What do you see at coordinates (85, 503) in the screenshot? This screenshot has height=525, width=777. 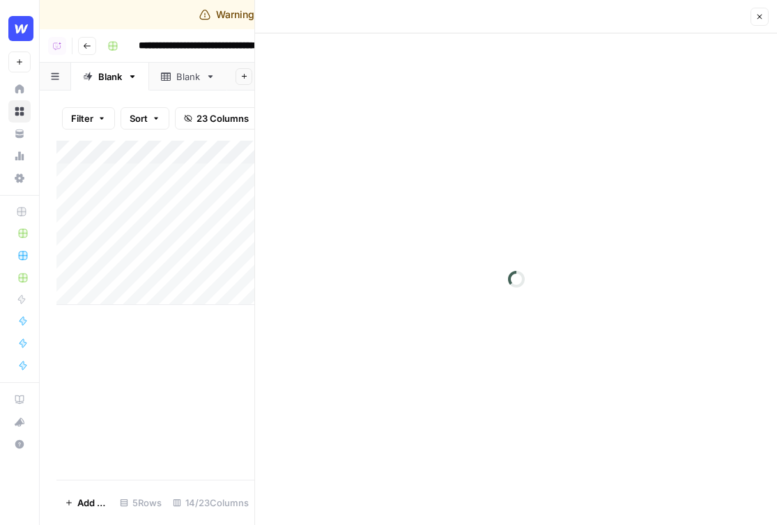 I see `button: Add Row` at bounding box center [85, 503].